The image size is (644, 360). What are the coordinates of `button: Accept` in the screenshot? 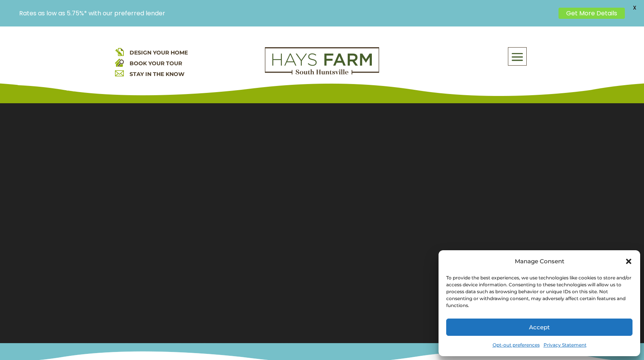 It's located at (539, 327).